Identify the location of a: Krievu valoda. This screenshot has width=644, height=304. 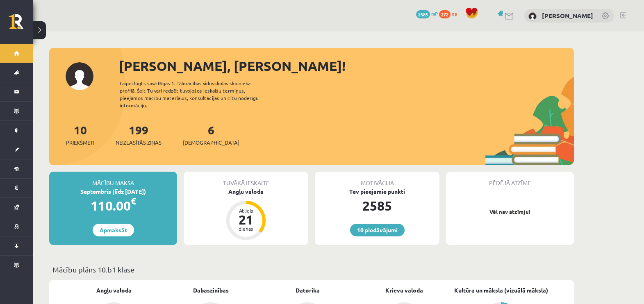
(404, 290).